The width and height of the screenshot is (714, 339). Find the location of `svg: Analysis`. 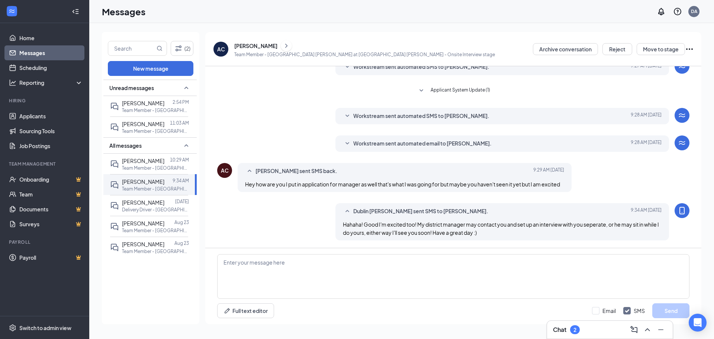

svg: Analysis is located at coordinates (13, 83).